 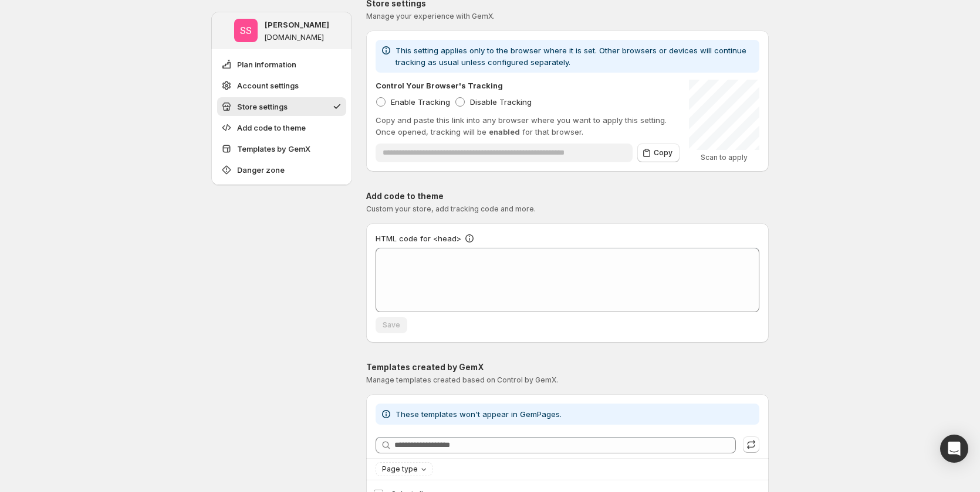 What do you see at coordinates (663, 153) in the screenshot?
I see `span: Copy` at bounding box center [663, 153].